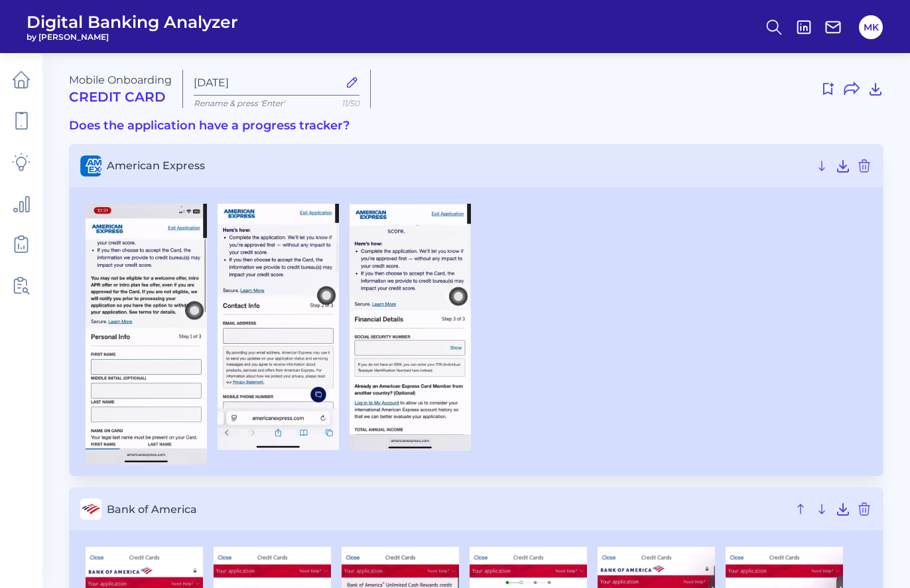 The width and height of the screenshot is (910, 588). What do you see at coordinates (350, 103) in the screenshot?
I see `span: 11/50` at bounding box center [350, 103].